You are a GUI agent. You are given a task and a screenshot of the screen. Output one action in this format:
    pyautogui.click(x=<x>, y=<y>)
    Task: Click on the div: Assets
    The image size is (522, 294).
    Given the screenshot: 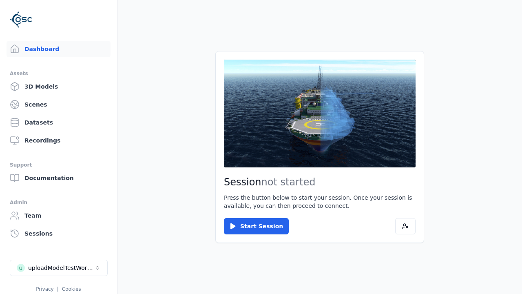 What is the action you would take?
    pyautogui.click(x=58, y=73)
    